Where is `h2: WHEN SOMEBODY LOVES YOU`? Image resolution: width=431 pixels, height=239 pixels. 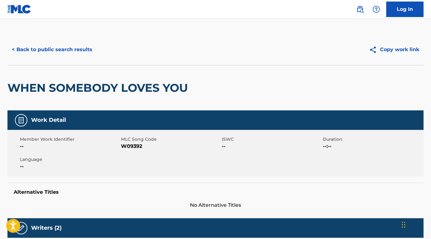 h2: WHEN SOMEBODY LOVES YOU is located at coordinates (99, 88).